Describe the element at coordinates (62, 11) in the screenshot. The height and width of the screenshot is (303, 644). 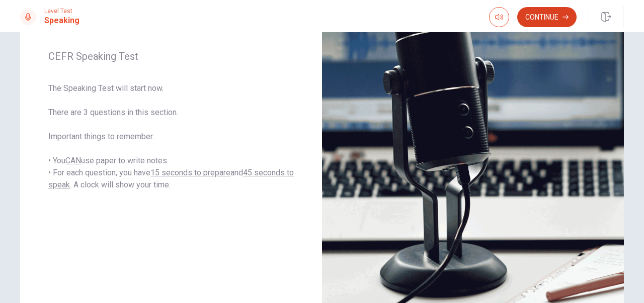
I see `span: Level Test` at that location.